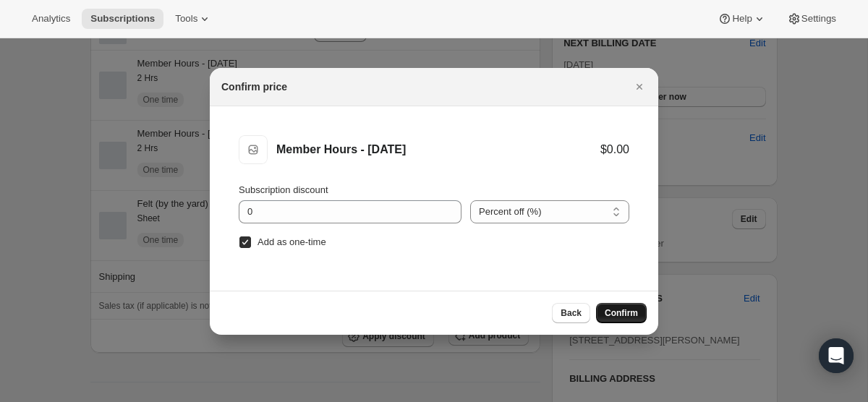 This screenshot has height=402, width=868. I want to click on span: Help, so click(741, 19).